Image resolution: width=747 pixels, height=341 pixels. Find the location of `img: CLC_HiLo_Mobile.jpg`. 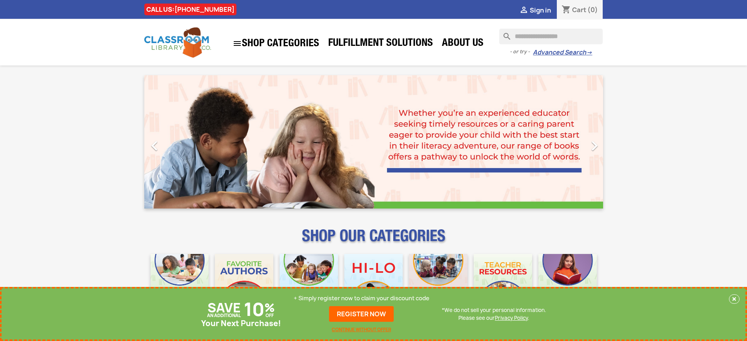

img: CLC_HiLo_Mobile.jpg is located at coordinates (373, 283).